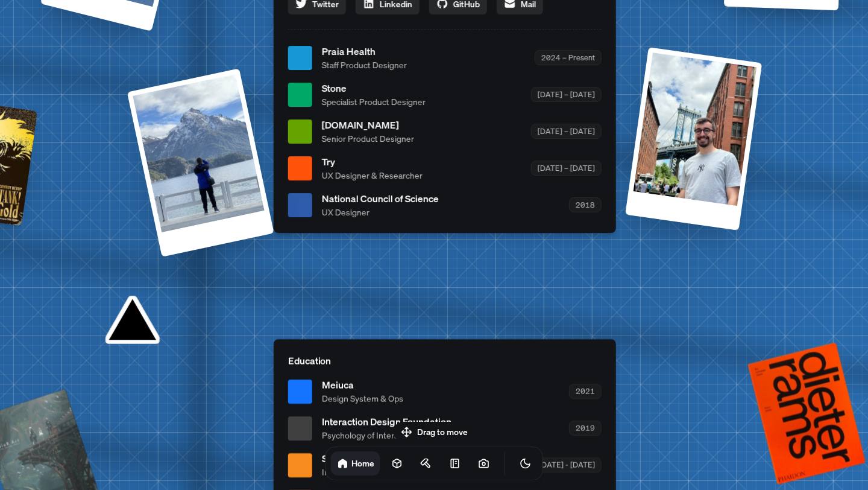 The image size is (868, 490). Describe the element at coordinates (586, 391) in the screenshot. I see `div: 2021` at that location.